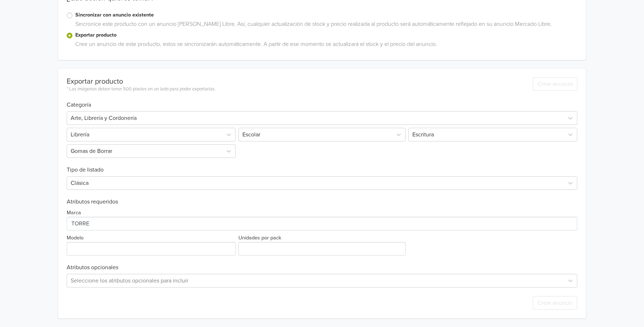 This screenshot has width=644, height=327. I want to click on div: Cree un anuncio de este producto, estos se sincronizarán automáticamente. A partir de ese momento..., so click(325, 46).